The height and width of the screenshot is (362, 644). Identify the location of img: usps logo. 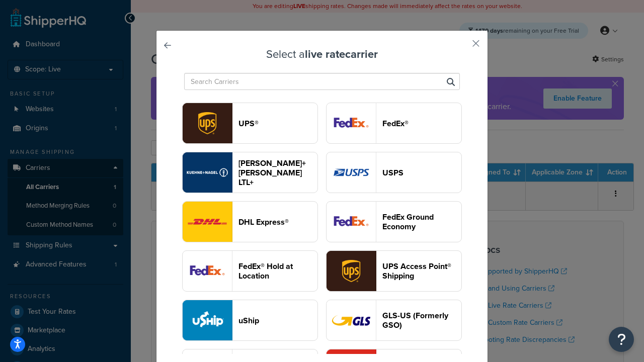
(351, 173).